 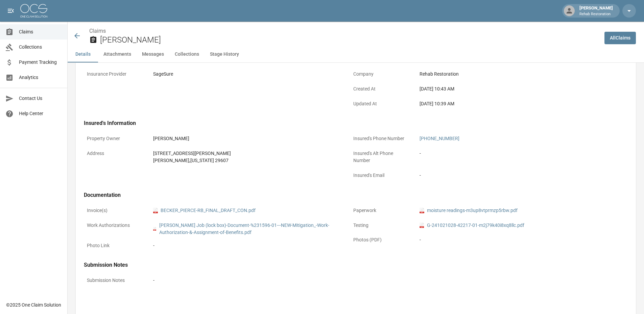 I want to click on div: Rehab Restoration, so click(x=513, y=74).